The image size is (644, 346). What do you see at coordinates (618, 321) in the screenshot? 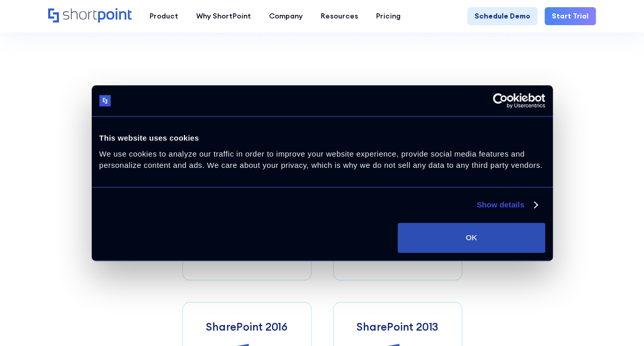
I see `div: Chat Widget` at bounding box center [618, 321].